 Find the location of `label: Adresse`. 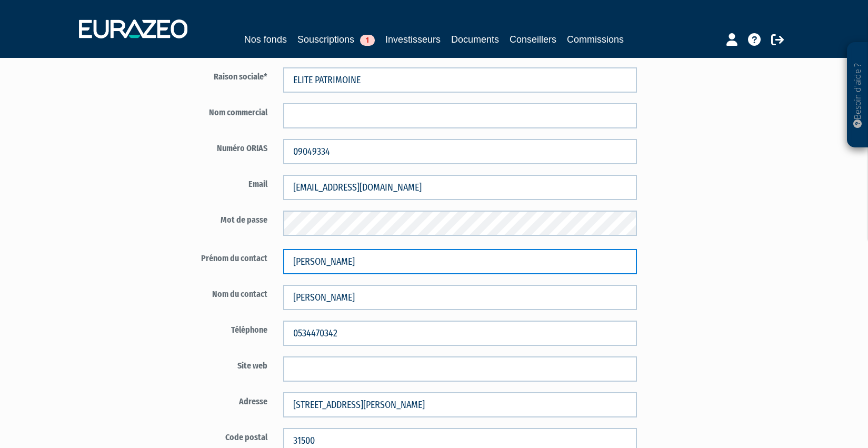

label: Adresse is located at coordinates (214, 400).